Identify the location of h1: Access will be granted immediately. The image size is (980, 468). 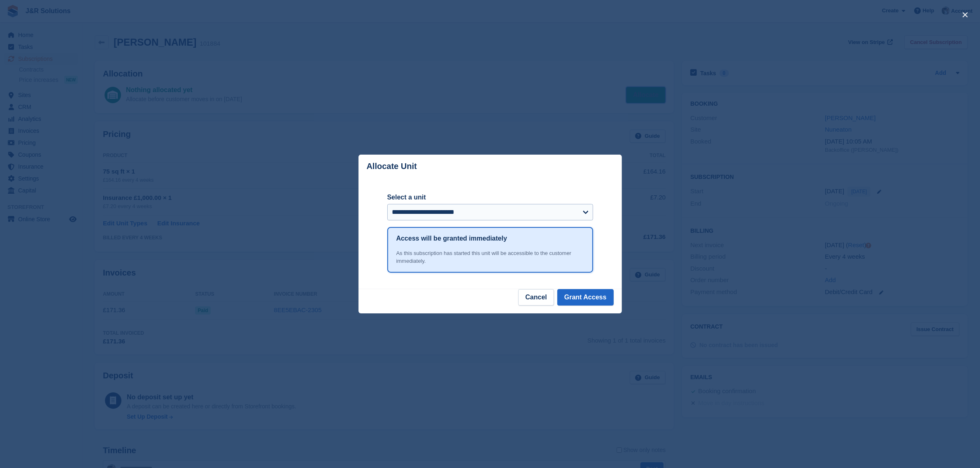
(452, 238).